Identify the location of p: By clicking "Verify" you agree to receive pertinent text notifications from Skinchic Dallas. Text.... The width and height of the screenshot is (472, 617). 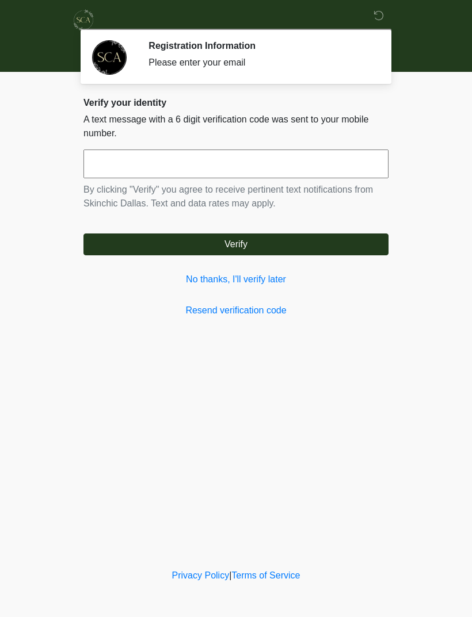
(236, 197).